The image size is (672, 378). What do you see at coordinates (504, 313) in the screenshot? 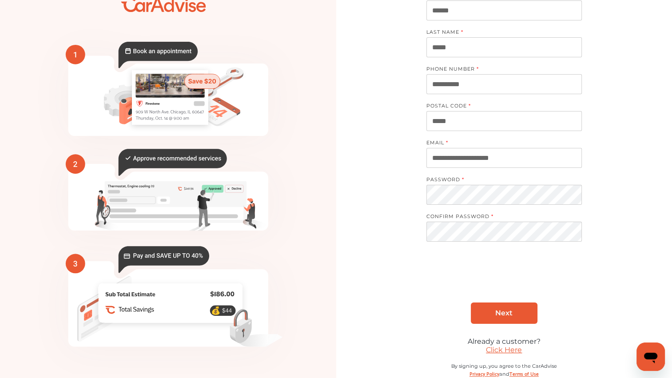
I see `a: Next` at bounding box center [504, 313].